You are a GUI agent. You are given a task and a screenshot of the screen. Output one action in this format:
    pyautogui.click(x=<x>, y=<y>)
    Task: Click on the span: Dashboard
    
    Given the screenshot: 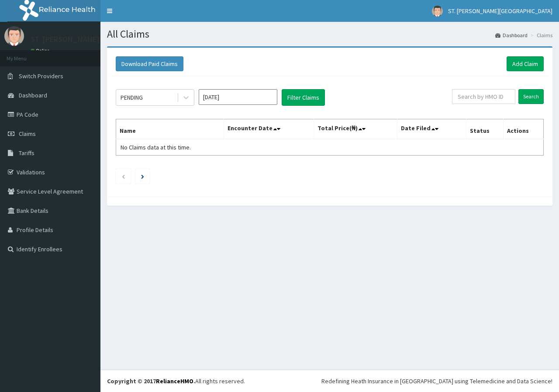 What is the action you would take?
    pyautogui.click(x=33, y=95)
    